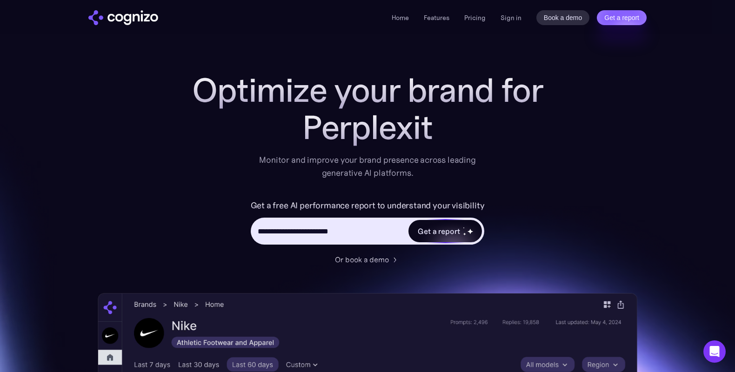 The height and width of the screenshot is (372, 735). I want to click on div: Monitor and improve your brand presence across leading generative AI platforms., so click(368, 167).